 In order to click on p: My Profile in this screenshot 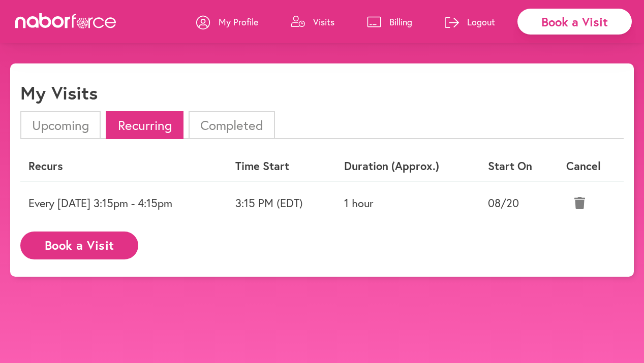, I will do `click(238, 22)`.